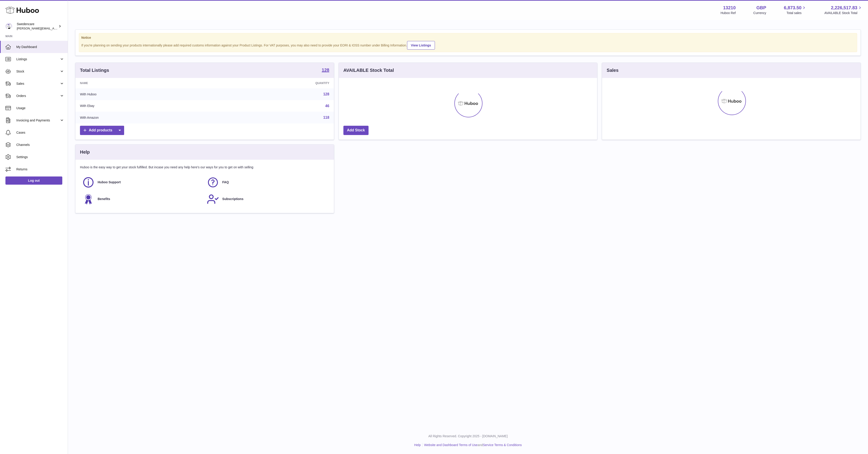 The height and width of the screenshot is (454, 868). Describe the element at coordinates (9, 26) in the screenshot. I see `img: daniel.corbridge@swedencare.co.uk` at that location.